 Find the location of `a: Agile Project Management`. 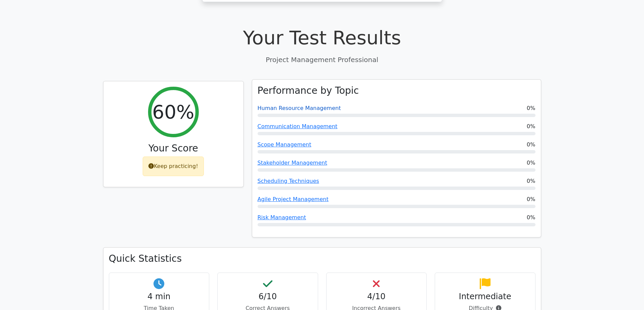

a: Agile Project Management is located at coordinates (293, 200).